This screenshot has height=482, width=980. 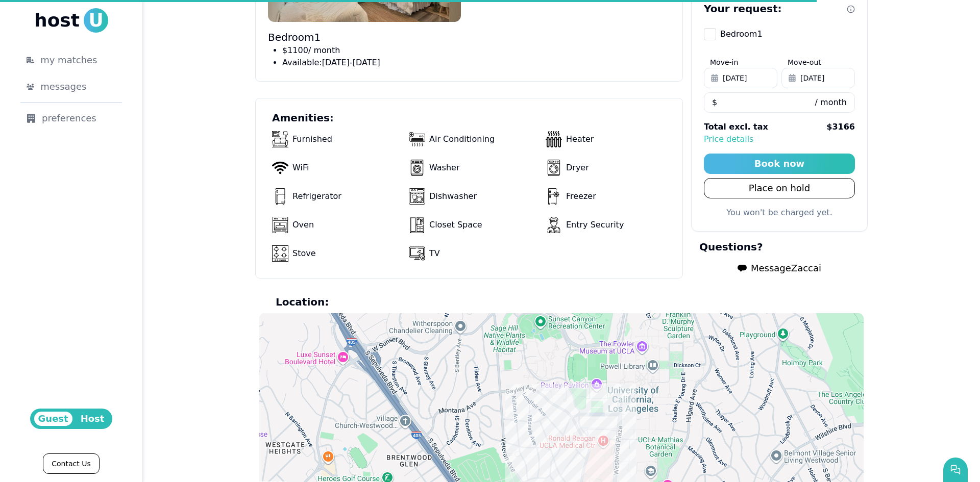 What do you see at coordinates (554, 197) in the screenshot?
I see `img: freezer` at bounding box center [554, 197].